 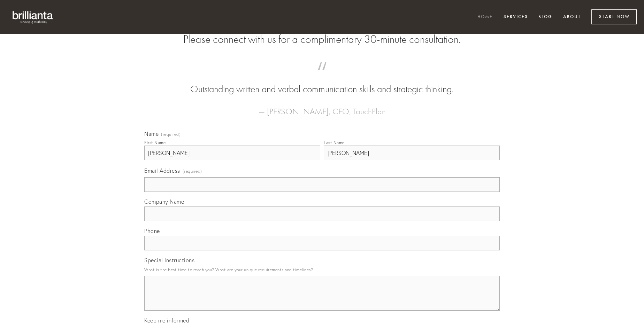 I want to click on a: Blog, so click(x=546, y=17).